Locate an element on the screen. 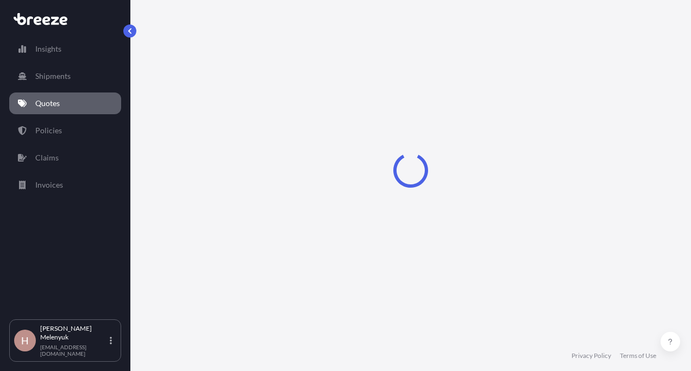  a: Terms of Use is located at coordinates (638, 355).